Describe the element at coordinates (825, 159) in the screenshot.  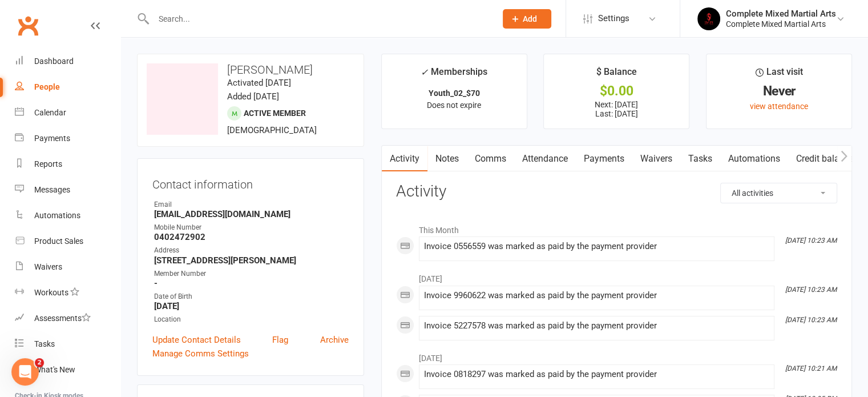
I see `a: Credit balance` at that location.